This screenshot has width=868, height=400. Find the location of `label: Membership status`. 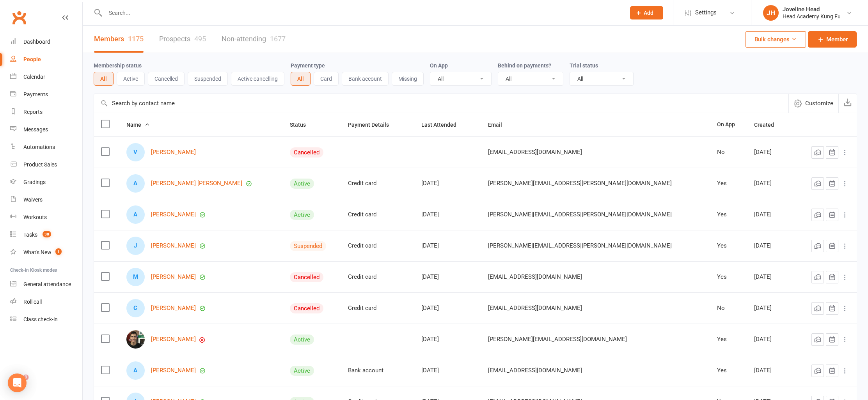

label: Membership status is located at coordinates (118, 65).